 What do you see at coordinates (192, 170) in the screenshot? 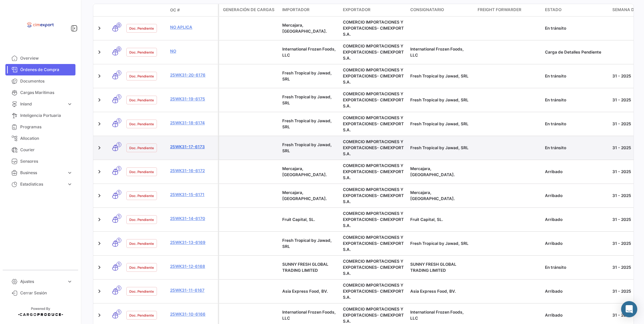
I see `a: 25WK31-16-6172` at bounding box center [192, 170].